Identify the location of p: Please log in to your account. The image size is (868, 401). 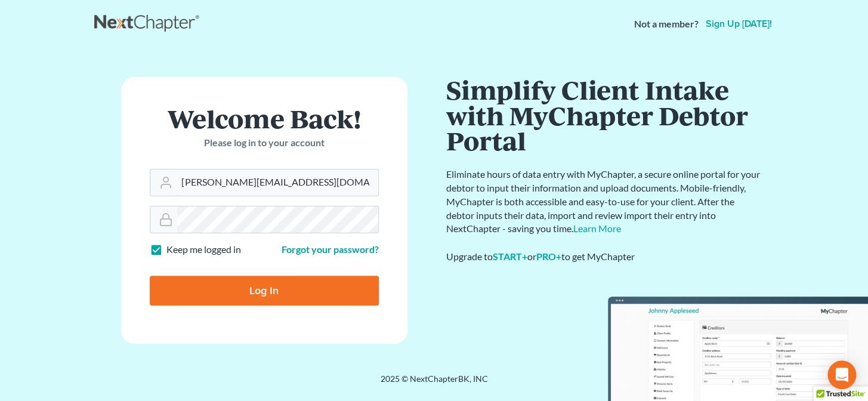
(264, 143).